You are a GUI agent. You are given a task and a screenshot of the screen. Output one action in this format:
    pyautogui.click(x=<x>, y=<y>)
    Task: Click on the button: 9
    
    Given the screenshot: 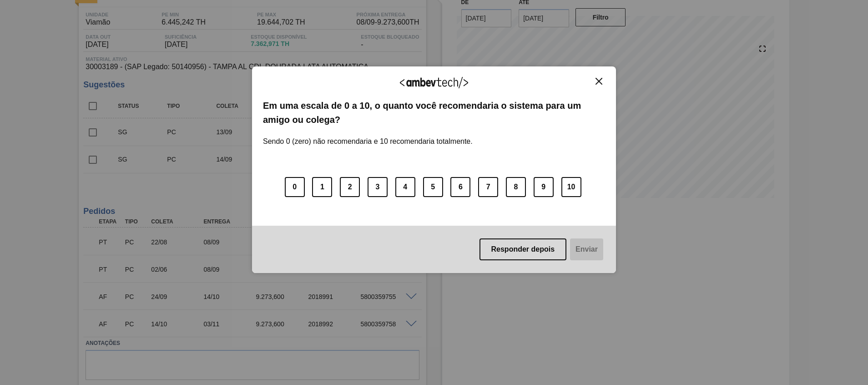 What is the action you would take?
    pyautogui.click(x=544, y=187)
    